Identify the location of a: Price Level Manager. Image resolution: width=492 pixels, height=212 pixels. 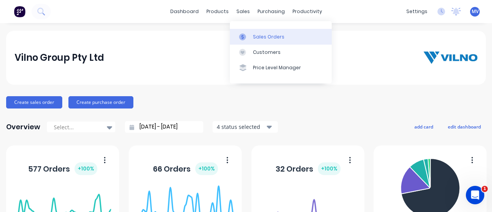
(281, 68).